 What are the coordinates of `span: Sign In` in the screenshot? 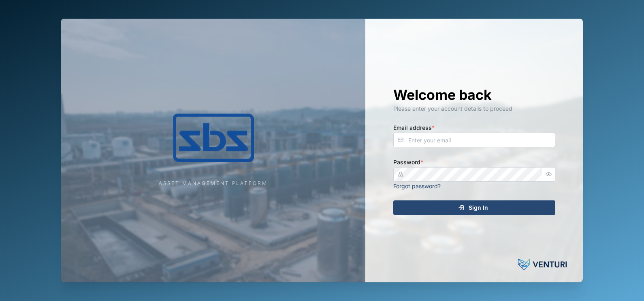 It's located at (479, 207).